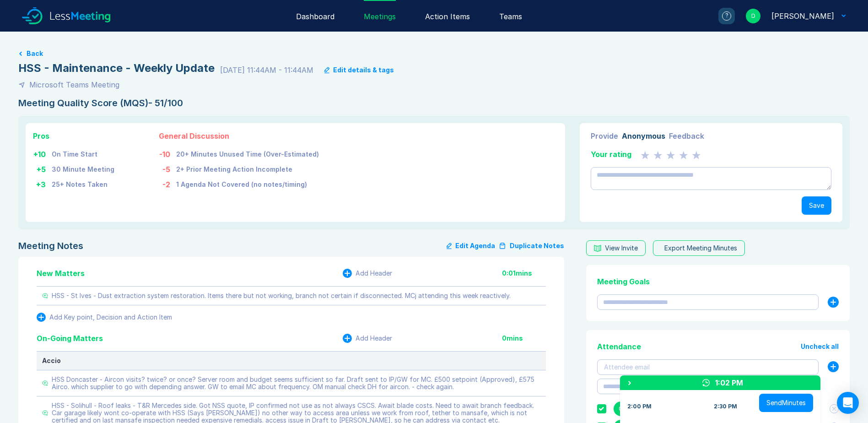  What do you see at coordinates (611, 154) in the screenshot?
I see `div: Your rating` at bounding box center [611, 154].